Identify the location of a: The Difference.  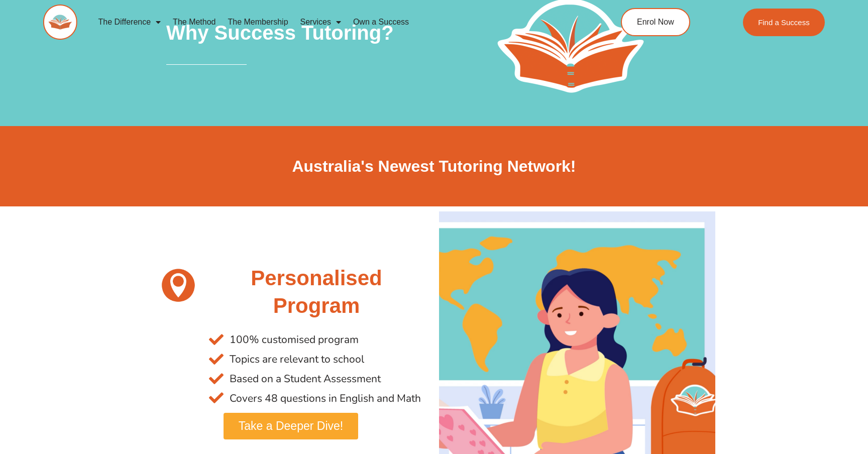
(129, 22).